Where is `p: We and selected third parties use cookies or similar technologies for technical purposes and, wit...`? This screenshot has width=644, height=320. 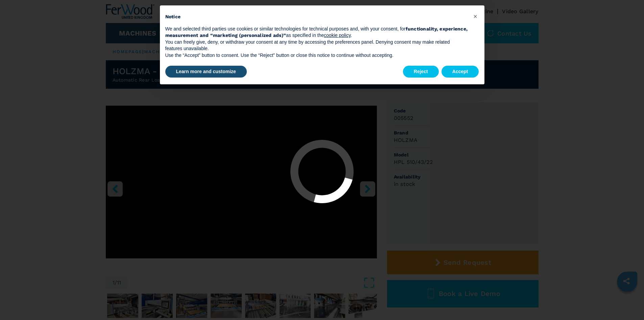 p: We and selected third parties use cookies or similar technologies for technical purposes and, wit... is located at coordinates (316, 32).